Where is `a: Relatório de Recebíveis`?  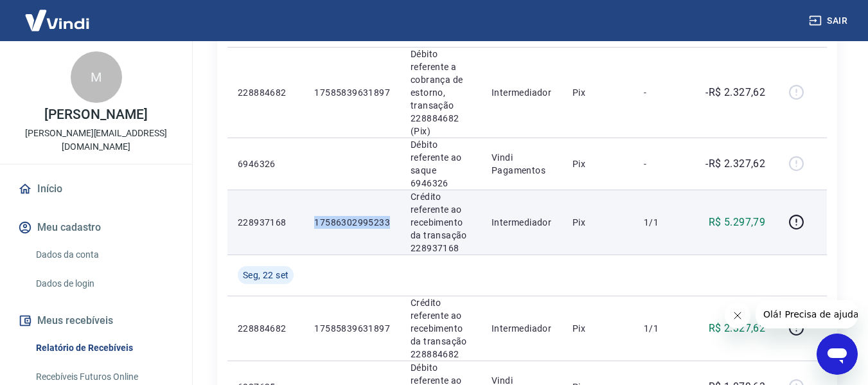 a: Relatório de Recebíveis is located at coordinates (103, 348).